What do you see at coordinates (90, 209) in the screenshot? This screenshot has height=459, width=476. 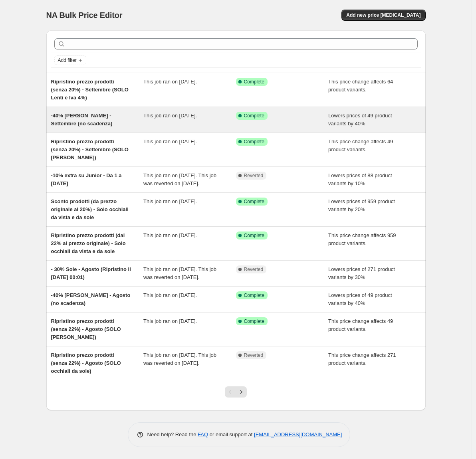 I see `span: Sconto prodotti (da prezzo originale al 20%) - Solo occhiali da vista e da sole` at bounding box center [90, 209].